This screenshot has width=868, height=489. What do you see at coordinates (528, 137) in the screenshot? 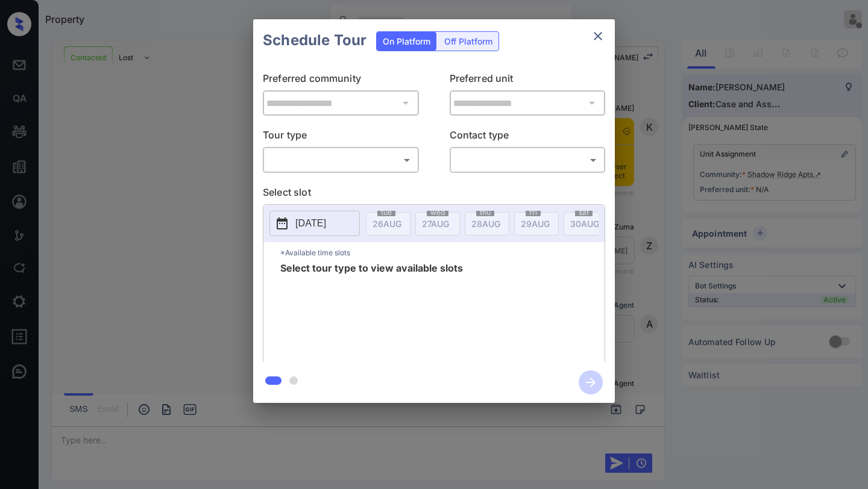
I see `p: Contact type` at bounding box center [528, 137].